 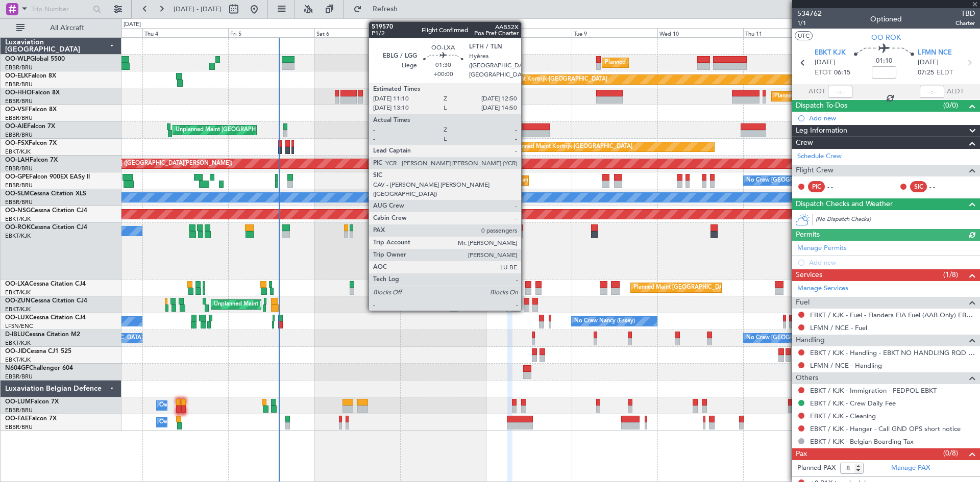 I want to click on span: Crew, so click(x=804, y=143).